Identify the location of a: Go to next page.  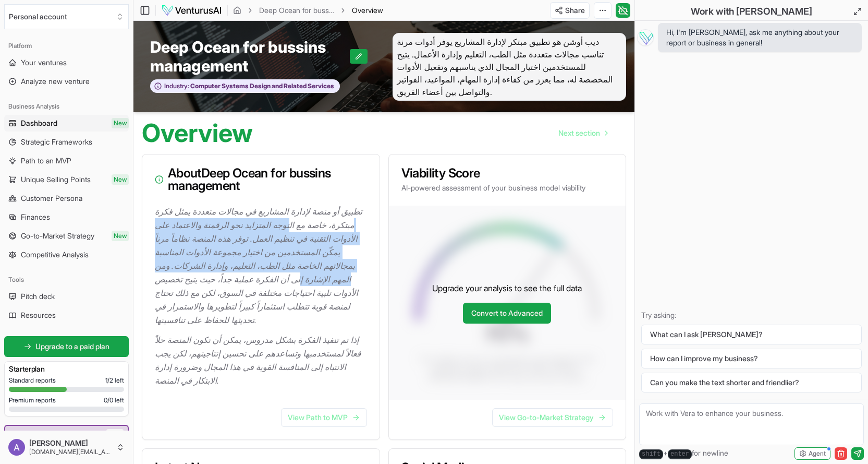
(583, 133).